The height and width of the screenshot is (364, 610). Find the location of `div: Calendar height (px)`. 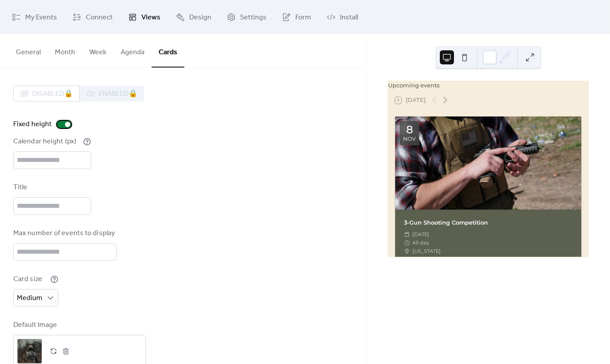

div: Calendar height (px) is located at coordinates (47, 142).